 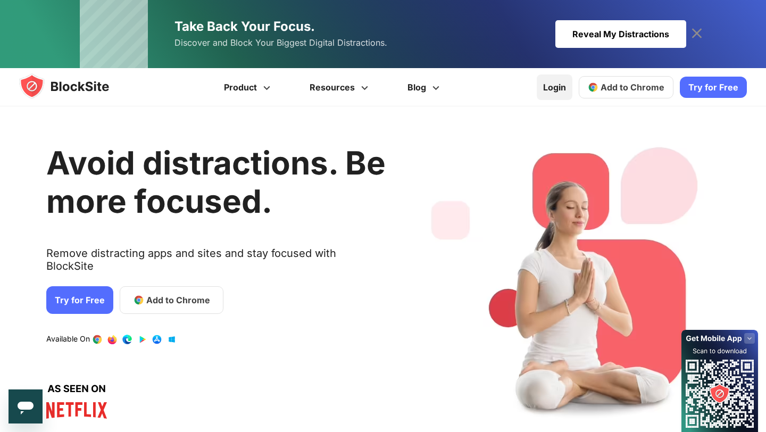 What do you see at coordinates (621, 34) in the screenshot?
I see `div: Reveal My Distractions` at bounding box center [621, 34].